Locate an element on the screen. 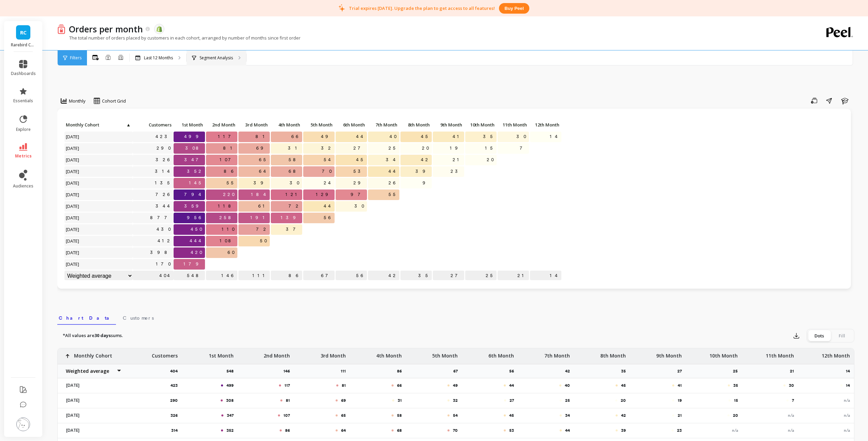 The height and width of the screenshot is (441, 868). span: 499 is located at coordinates (194, 137).